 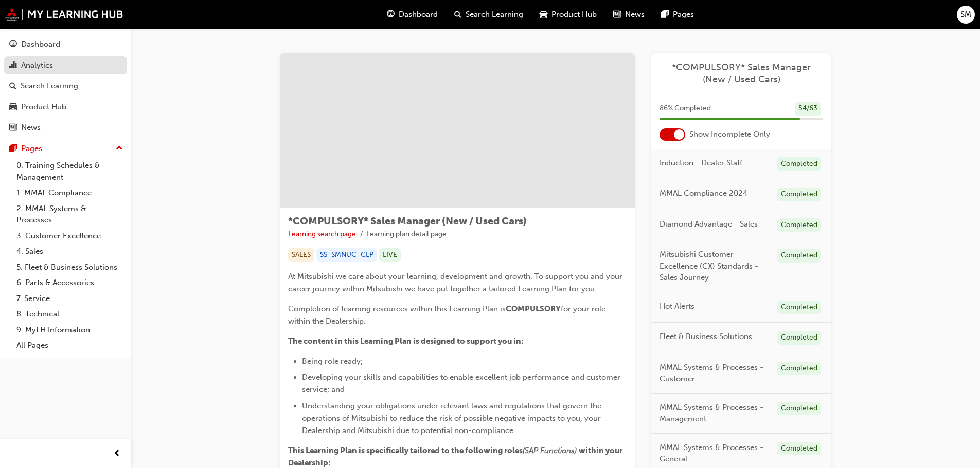 What do you see at coordinates (966, 14) in the screenshot?
I see `span: SM` at bounding box center [966, 14].